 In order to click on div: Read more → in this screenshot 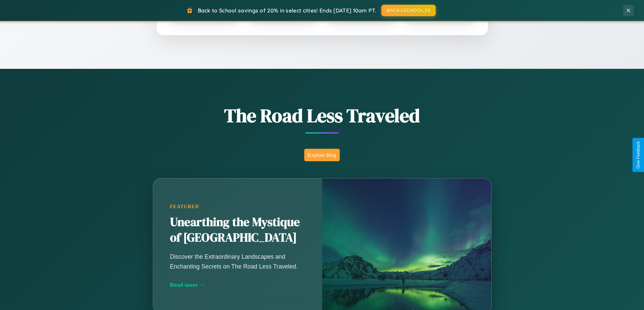, I will do `click(238, 285)`.